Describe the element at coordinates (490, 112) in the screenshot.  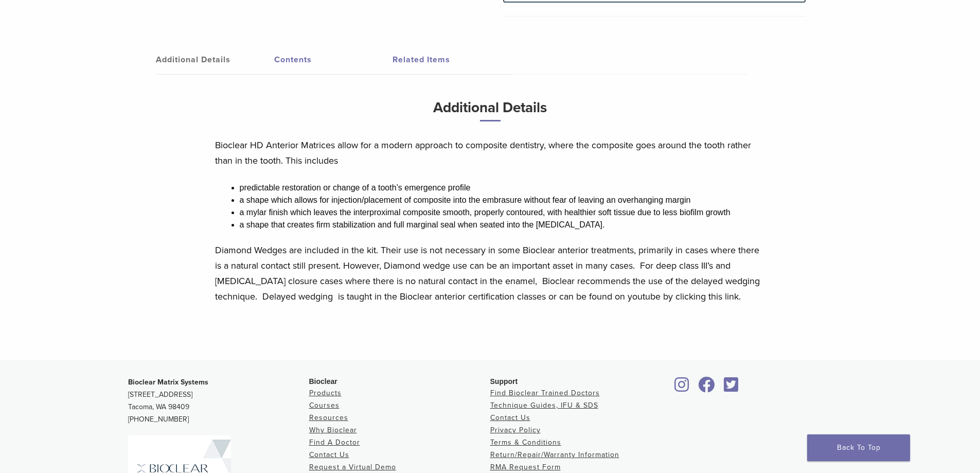
I see `h3: Additional Details` at that location.